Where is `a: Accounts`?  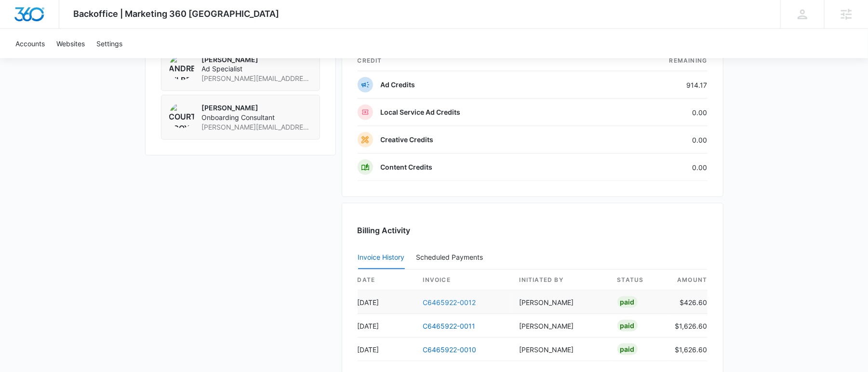 a: Accounts is located at coordinates (30, 43).